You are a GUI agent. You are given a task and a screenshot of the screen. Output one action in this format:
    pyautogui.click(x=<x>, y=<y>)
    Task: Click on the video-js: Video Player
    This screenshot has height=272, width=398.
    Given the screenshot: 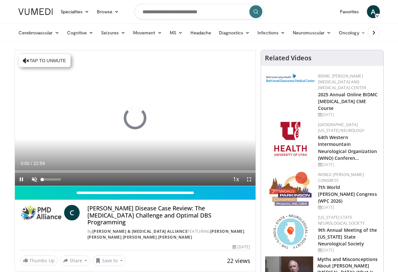 What is the action you would take?
    pyautogui.click(x=135, y=118)
    